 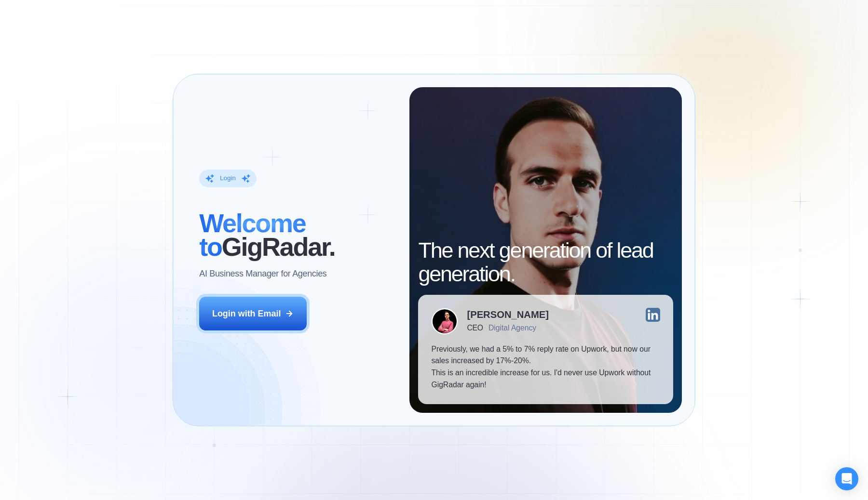 What do you see at coordinates (512, 328) in the screenshot?
I see `div: Digital Agency` at bounding box center [512, 328].